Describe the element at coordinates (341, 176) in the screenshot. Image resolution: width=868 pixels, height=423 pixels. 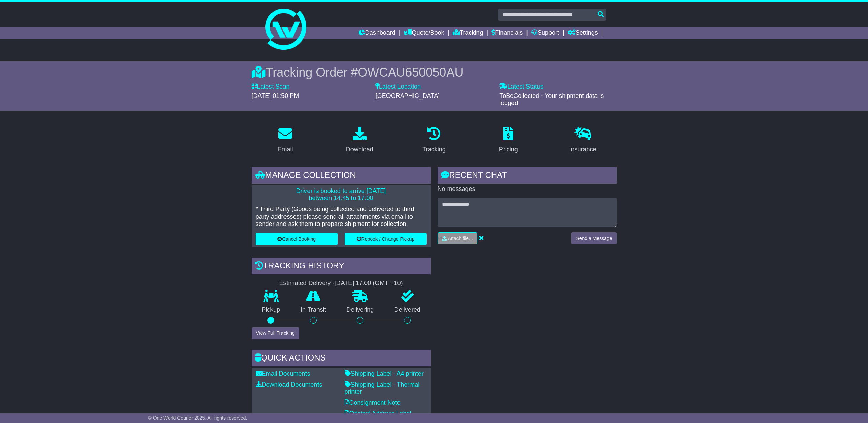
I see `div: Manage collection` at that location.